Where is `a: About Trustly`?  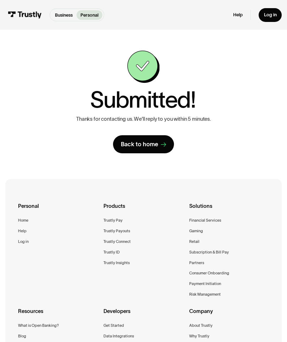 a: About Trustly is located at coordinates (201, 326).